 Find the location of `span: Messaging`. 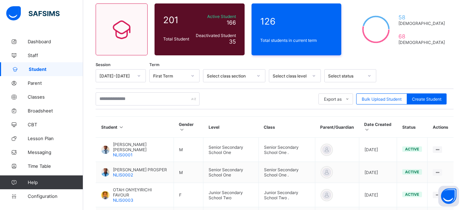

span: Messaging is located at coordinates (55, 152).